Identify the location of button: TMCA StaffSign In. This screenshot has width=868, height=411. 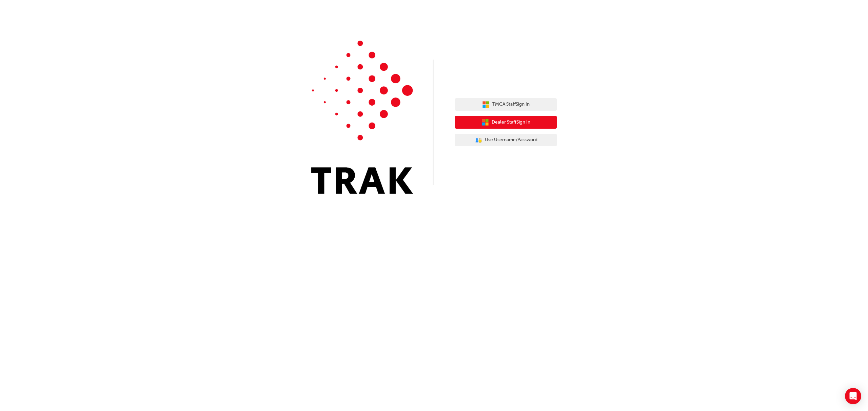
(506, 105).